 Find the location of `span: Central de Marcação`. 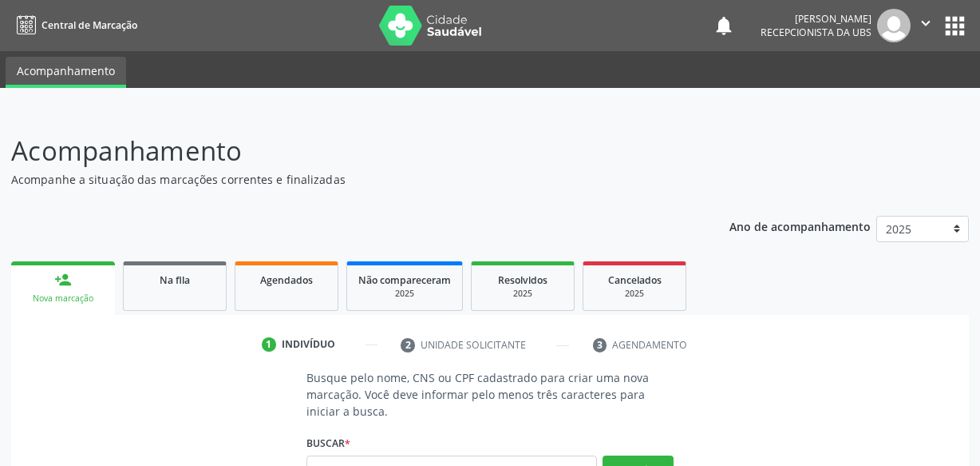

span: Central de Marcação is located at coordinates (89, 25).